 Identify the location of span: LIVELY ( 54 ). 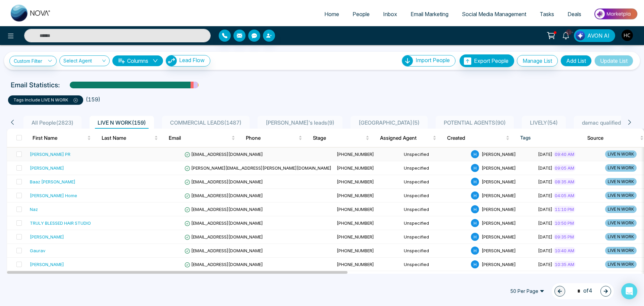
(543, 123).